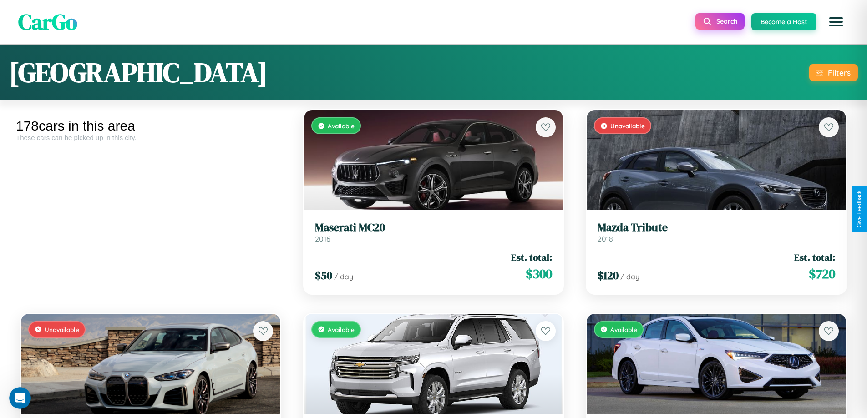 This screenshot has width=867, height=418. I want to click on span: 2016, so click(323, 239).